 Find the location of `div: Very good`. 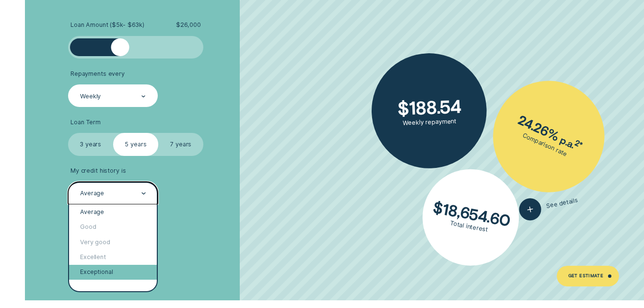

div: Very good is located at coordinates (113, 242).